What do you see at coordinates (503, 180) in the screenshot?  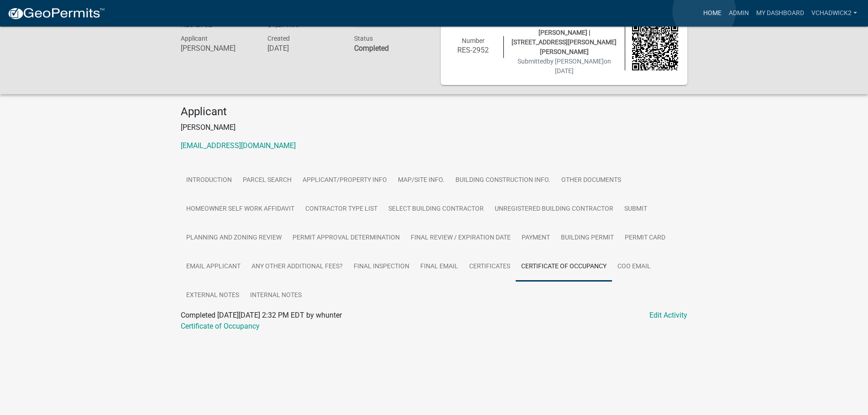 I see `a: Building Construction Info.` at bounding box center [503, 180].